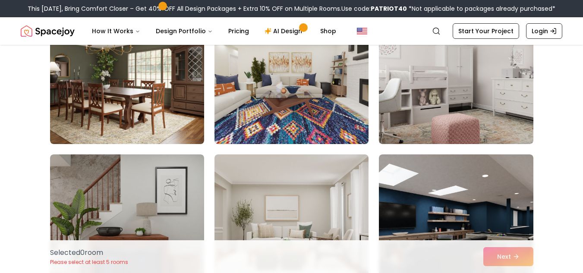  Describe the element at coordinates (486, 31) in the screenshot. I see `a: Start Your Project` at that location.